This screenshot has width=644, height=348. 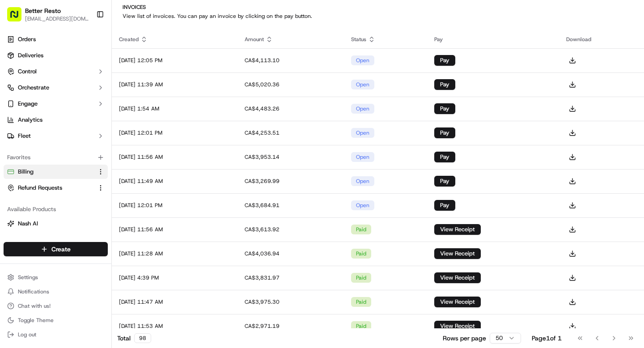 I want to click on div: Amount, so click(x=291, y=40).